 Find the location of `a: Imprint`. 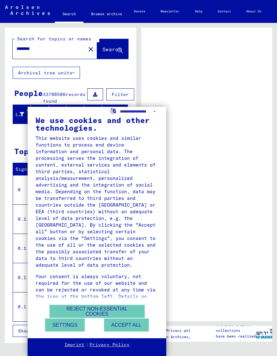

a: Imprint is located at coordinates (74, 345).